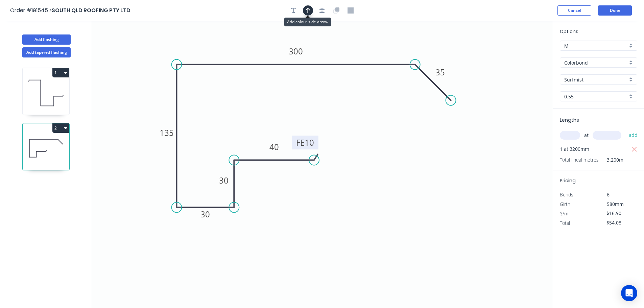 The image size is (644, 308). Describe the element at coordinates (587, 135) in the screenshot. I see `span: at` at that location.